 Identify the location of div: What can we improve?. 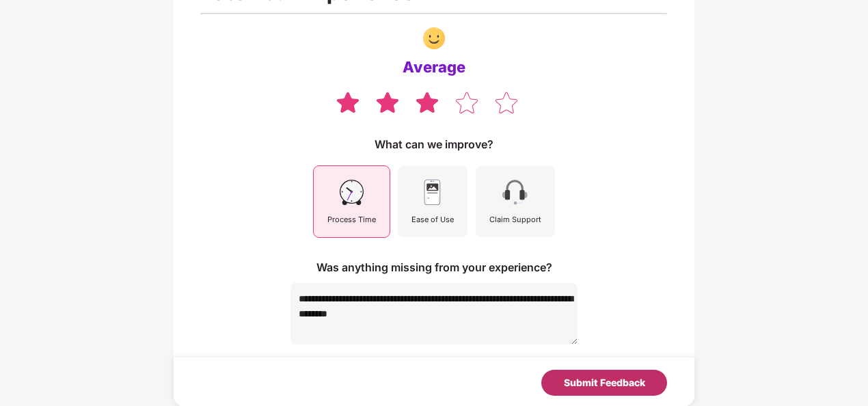
(434, 144).